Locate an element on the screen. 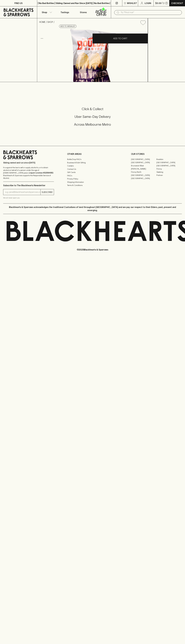 This screenshot has width=185, height=644. p: FIND US is located at coordinates (18, 3).